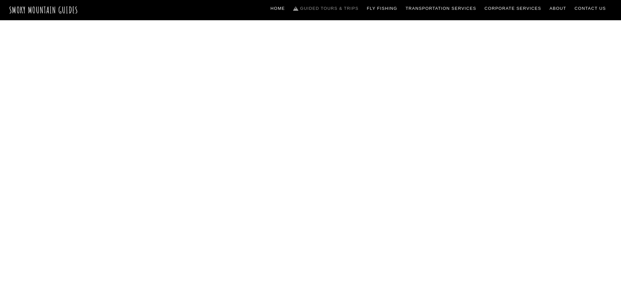  I want to click on a: Contact Us, so click(590, 8).